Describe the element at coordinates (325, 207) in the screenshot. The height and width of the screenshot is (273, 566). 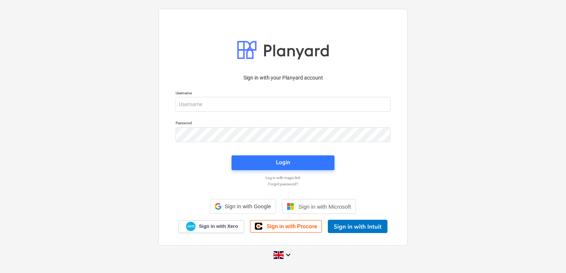
I see `span: Sign in with Microsoft` at that location.